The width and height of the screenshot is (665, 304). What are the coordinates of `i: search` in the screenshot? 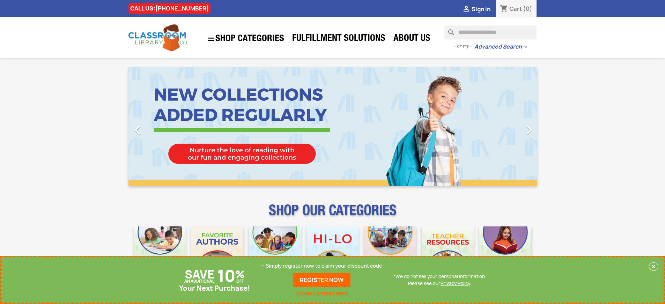 It's located at (449, 30).